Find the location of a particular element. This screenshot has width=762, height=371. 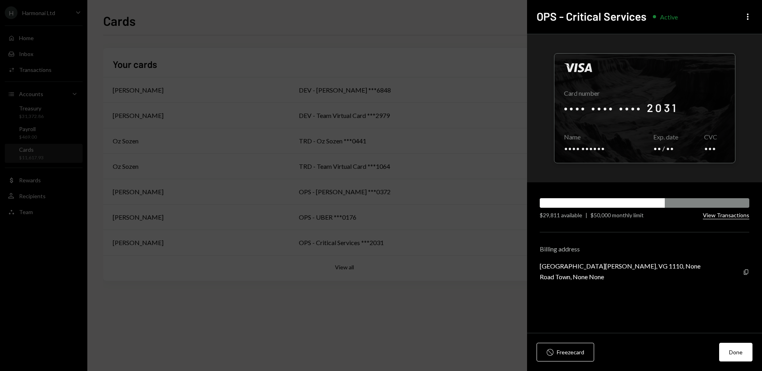

div: Billing address is located at coordinates (645, 249).